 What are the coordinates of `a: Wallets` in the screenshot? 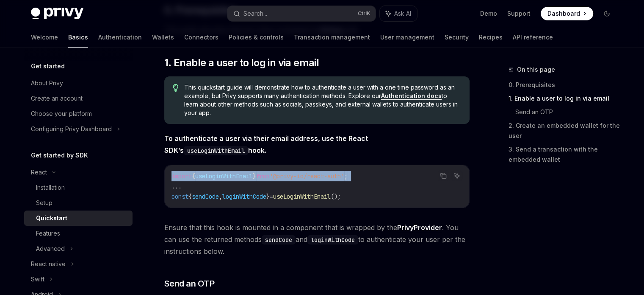 It's located at (163, 38).